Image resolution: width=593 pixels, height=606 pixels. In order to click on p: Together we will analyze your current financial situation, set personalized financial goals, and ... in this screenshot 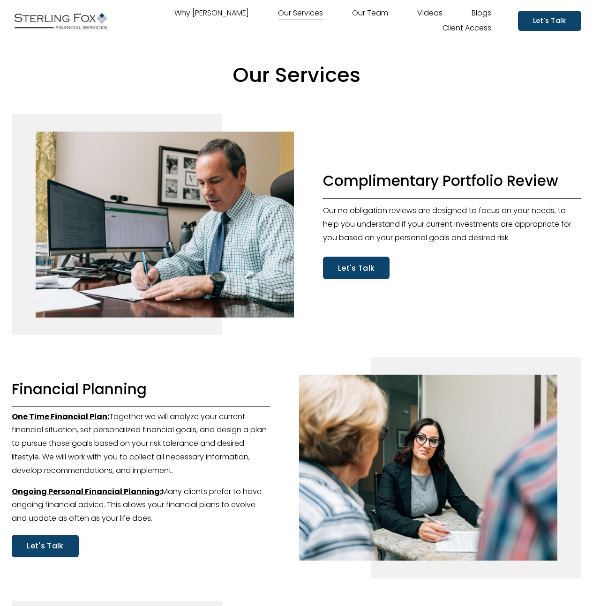, I will do `click(141, 444)`.